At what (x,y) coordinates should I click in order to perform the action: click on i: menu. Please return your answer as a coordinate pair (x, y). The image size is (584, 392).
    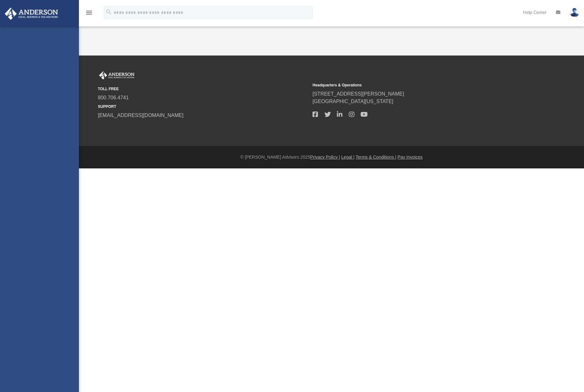
    Looking at the image, I should click on (89, 13).